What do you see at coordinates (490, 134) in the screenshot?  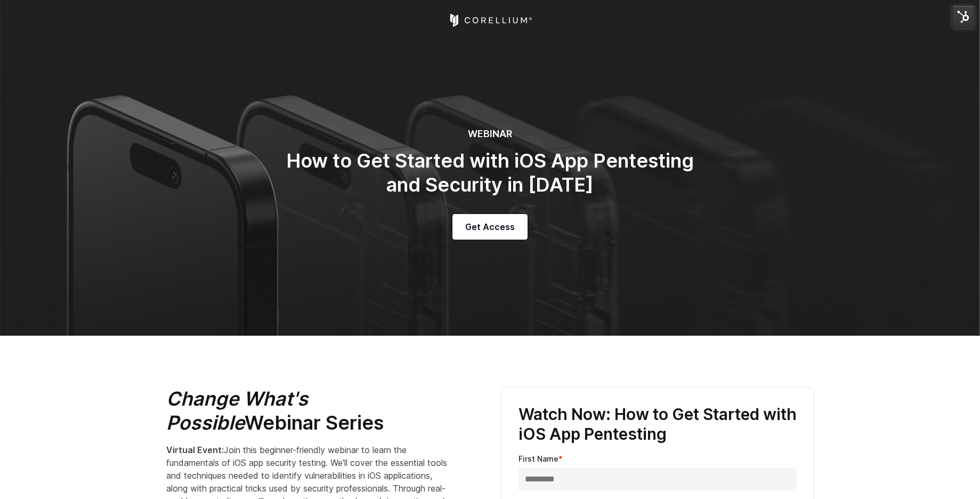 I see `h6: WEBINAR` at bounding box center [490, 134].